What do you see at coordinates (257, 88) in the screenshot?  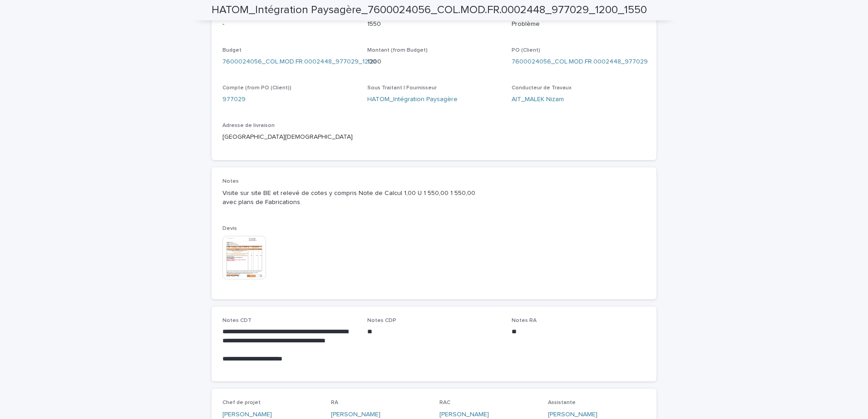 I see `span: Compte (from PO (Client))` at bounding box center [257, 88].